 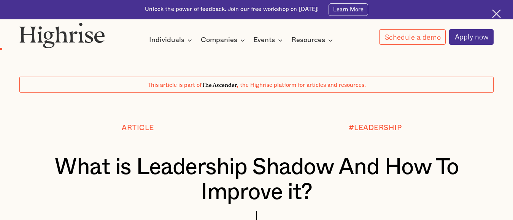 I want to click on img: Cross icon, so click(x=496, y=14).